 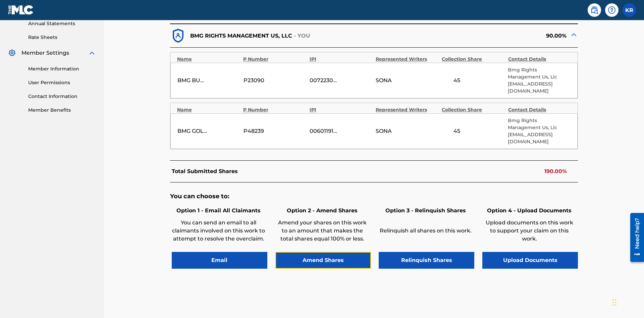 I want to click on img: search, so click(x=595, y=10).